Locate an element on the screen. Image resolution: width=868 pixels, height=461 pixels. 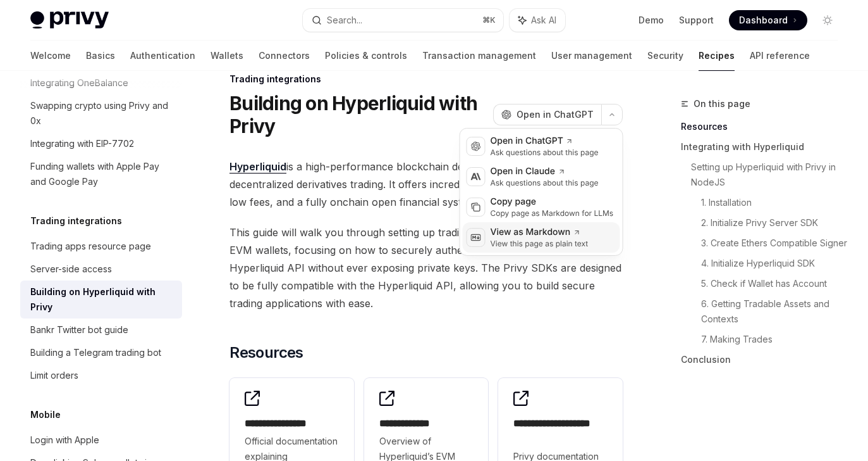
a: Conclusion is located at coordinates (765, 360).